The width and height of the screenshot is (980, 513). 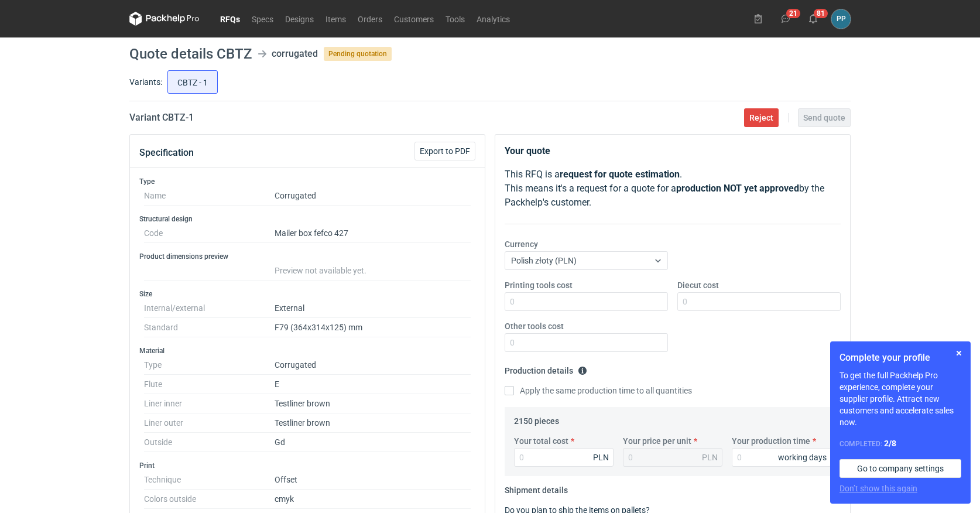 What do you see at coordinates (209, 443) in the screenshot?
I see `dt: Outside` at bounding box center [209, 443].